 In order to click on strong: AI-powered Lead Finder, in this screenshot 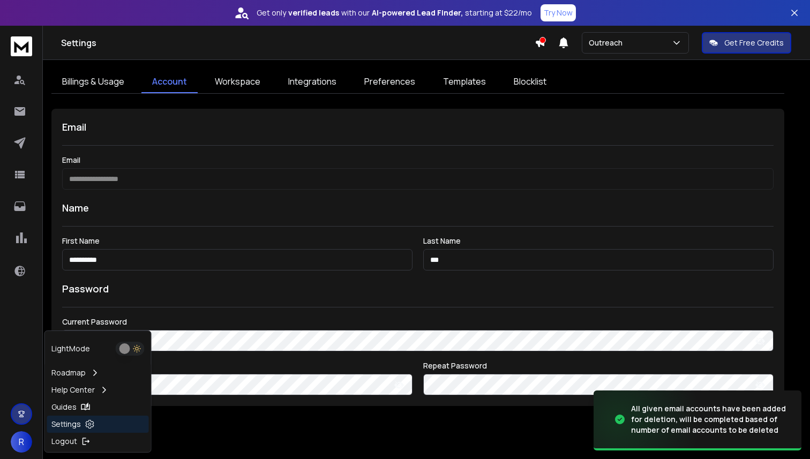, I will do `click(417, 13)`.